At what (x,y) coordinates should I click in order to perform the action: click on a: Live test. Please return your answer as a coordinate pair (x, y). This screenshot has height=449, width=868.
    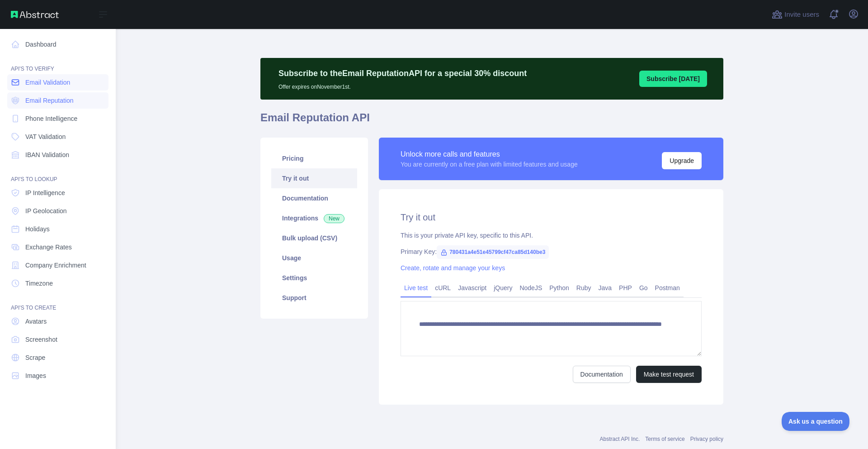
    Looking at the image, I should click on (416, 288).